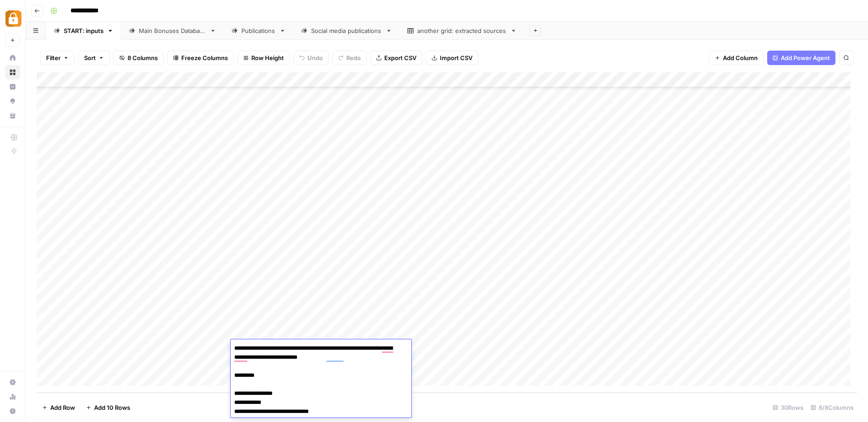  Describe the element at coordinates (200, 58) in the screenshot. I see `button: Freeze Columns` at that location.